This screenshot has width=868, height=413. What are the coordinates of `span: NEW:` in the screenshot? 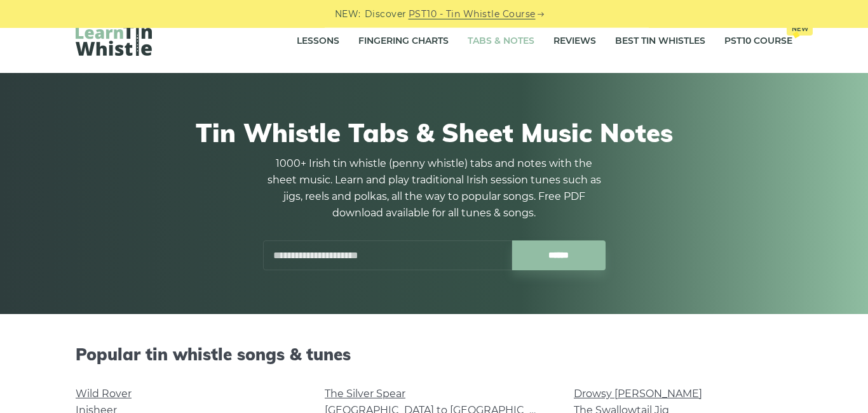 It's located at (347, 14).